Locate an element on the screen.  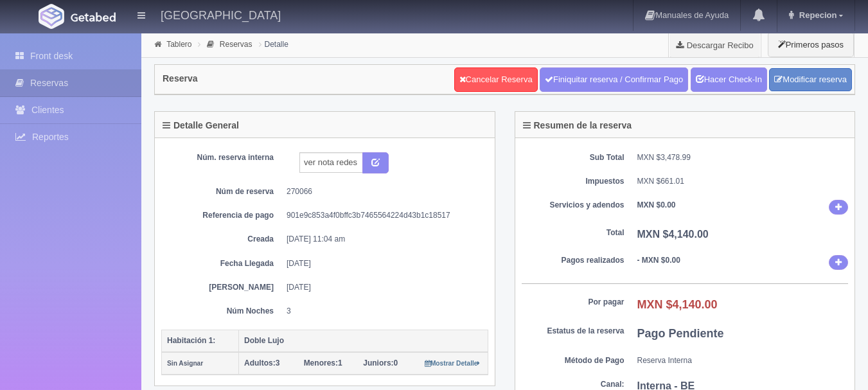
dd: Reserva Interna is located at coordinates (743, 360).